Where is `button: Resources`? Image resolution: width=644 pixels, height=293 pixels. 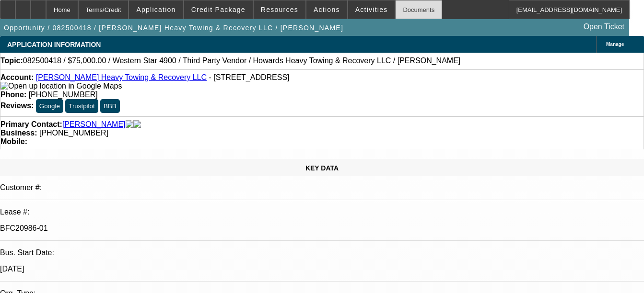 button: Resources is located at coordinates (280, 10).